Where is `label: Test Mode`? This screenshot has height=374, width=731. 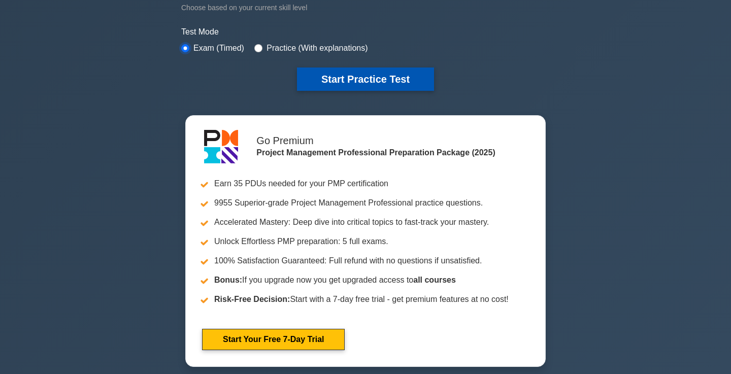 label: Test Mode is located at coordinates (365, 32).